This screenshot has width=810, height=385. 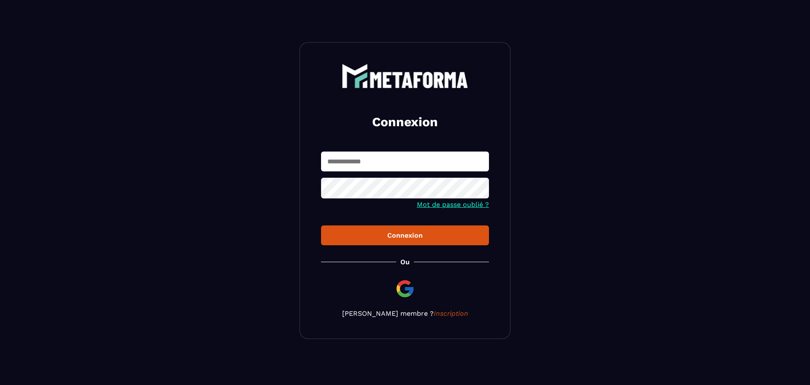 What do you see at coordinates (405, 288) in the screenshot?
I see `img: google` at bounding box center [405, 288].